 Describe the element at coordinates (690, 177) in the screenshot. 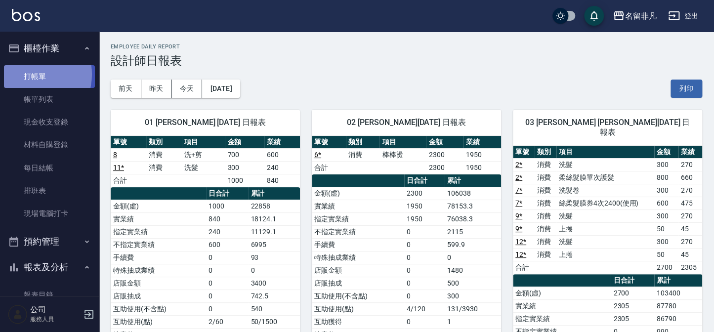

I see `td: 660` at that location.